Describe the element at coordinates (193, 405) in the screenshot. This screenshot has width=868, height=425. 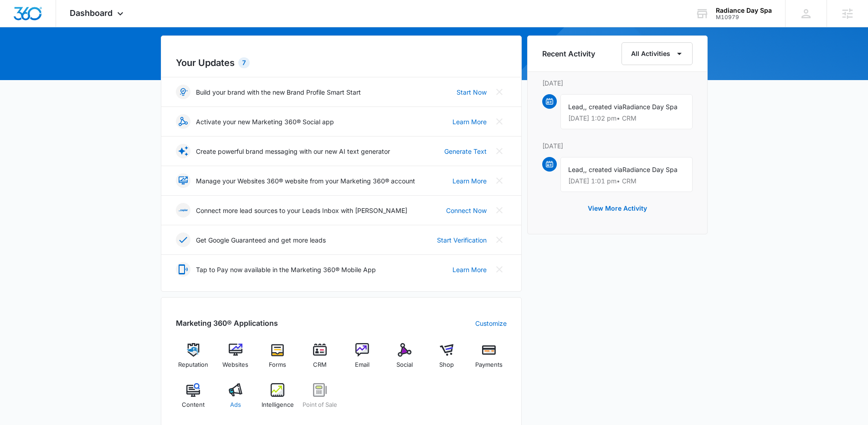
I see `span: Content` at that location.